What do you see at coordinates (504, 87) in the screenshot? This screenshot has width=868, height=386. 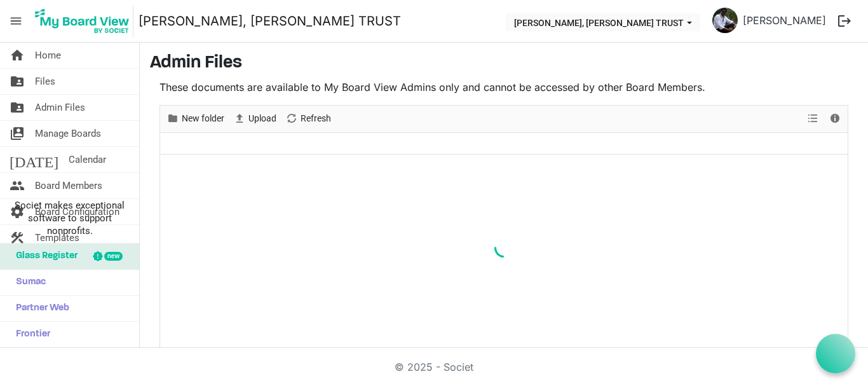 I see `p: These documents are available to My Board View Admins only and cannot be accessed by other Board ...` at bounding box center [504, 87].